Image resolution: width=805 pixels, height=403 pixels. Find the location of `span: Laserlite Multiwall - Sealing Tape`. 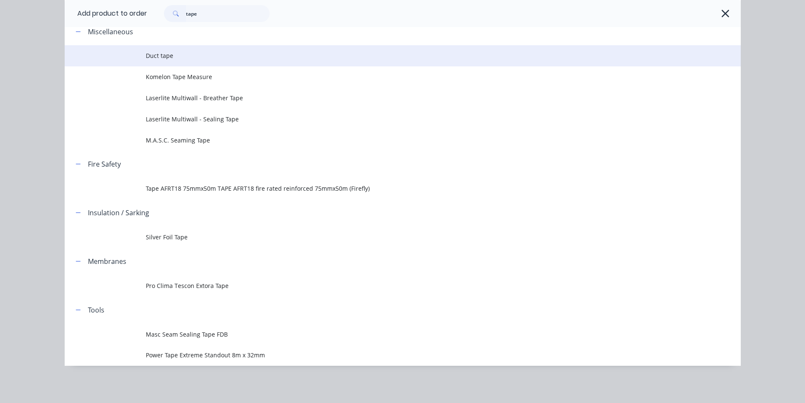

span: Laserlite Multiwall - Sealing Tape is located at coordinates (384, 119).